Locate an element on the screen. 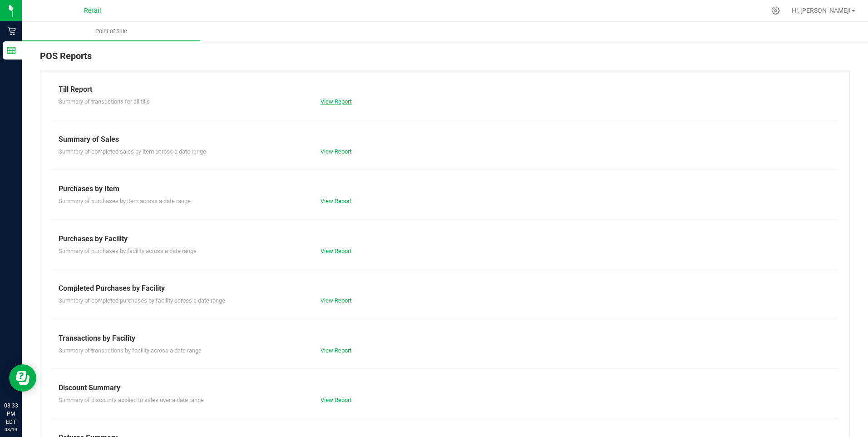 Image resolution: width=868 pixels, height=437 pixels. span: Summary of transactions for all tills is located at coordinates (104, 101).